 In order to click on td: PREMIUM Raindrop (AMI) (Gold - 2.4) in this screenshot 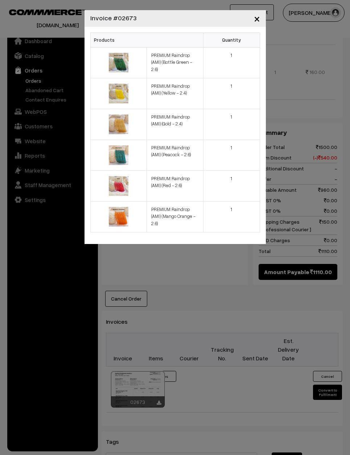, I will do `click(175, 124)`.